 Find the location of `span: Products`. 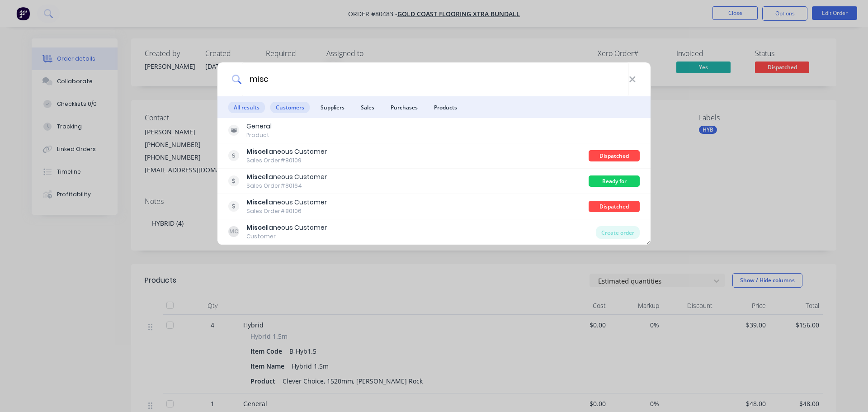

span: Products is located at coordinates (445, 107).